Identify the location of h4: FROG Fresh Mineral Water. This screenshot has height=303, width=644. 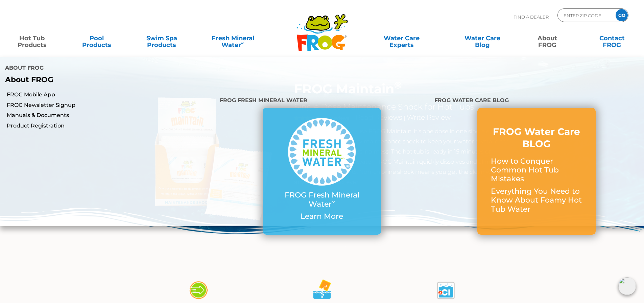
(322, 101).